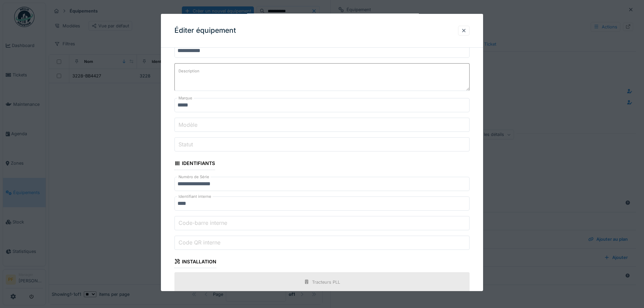 Image resolution: width=644 pixels, height=308 pixels. What do you see at coordinates (200, 242) in the screenshot?
I see `label: Code QR interne` at bounding box center [200, 242].